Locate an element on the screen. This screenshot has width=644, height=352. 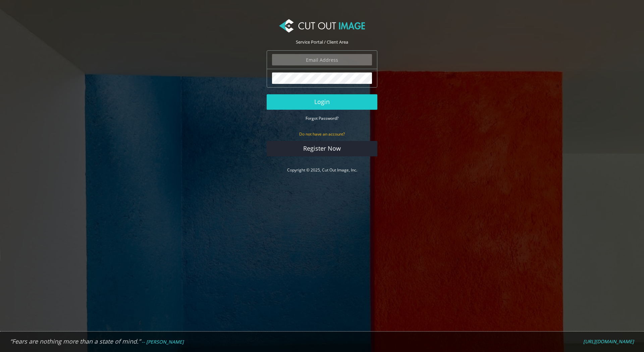
em: “Fears are nothing more than a state of mind.” is located at coordinates (75, 341).